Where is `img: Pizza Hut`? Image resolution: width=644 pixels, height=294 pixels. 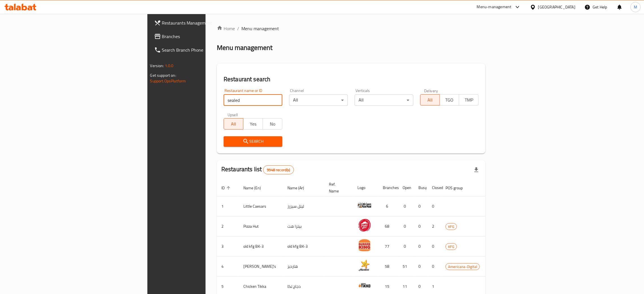 img: Pizza Hut is located at coordinates (364, 225).